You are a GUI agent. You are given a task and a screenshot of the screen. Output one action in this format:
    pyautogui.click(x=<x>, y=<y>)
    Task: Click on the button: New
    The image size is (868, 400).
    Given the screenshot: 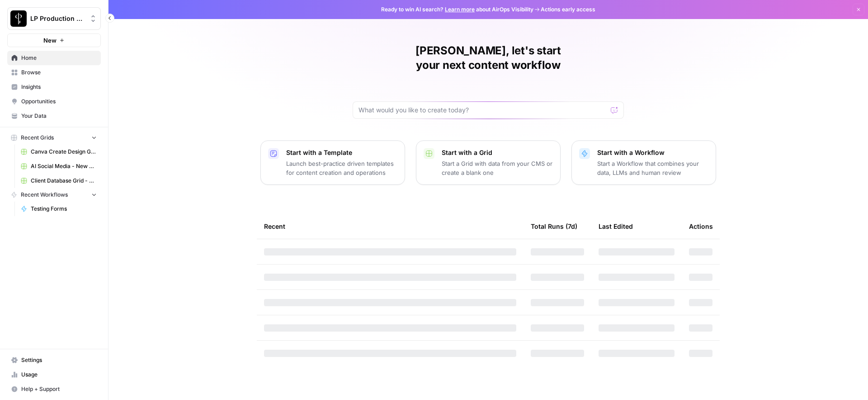 What is the action you would take?
    pyautogui.click(x=54, y=41)
    